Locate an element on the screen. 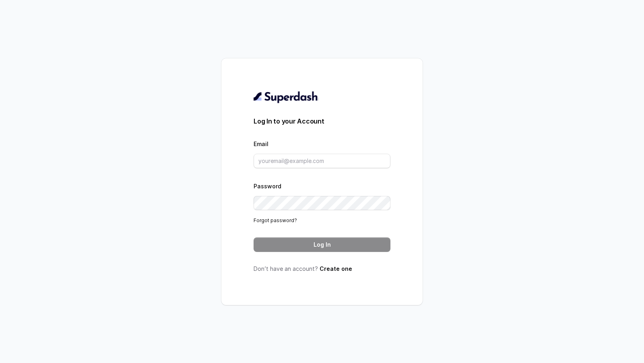  label: Email is located at coordinates (261, 144).